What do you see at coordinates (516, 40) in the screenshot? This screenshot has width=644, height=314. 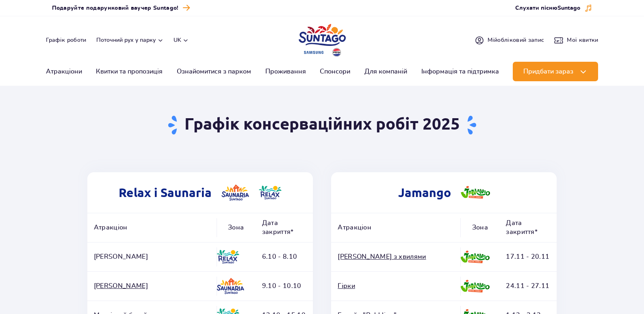 I see `span: Мій обліковий запис` at bounding box center [516, 40].